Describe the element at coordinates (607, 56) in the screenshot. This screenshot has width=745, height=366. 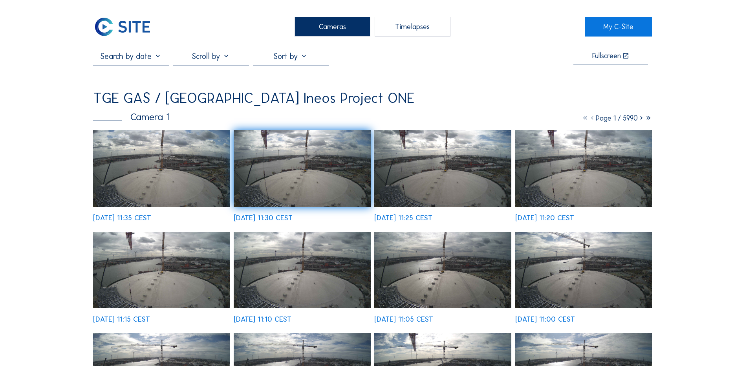
I see `div: Fullscreen` at that location.